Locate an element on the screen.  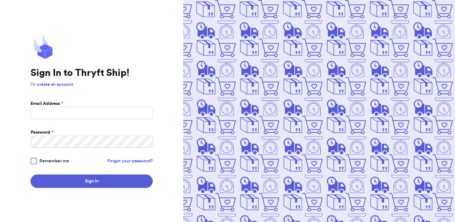
label: Email Address is located at coordinates (47, 104).